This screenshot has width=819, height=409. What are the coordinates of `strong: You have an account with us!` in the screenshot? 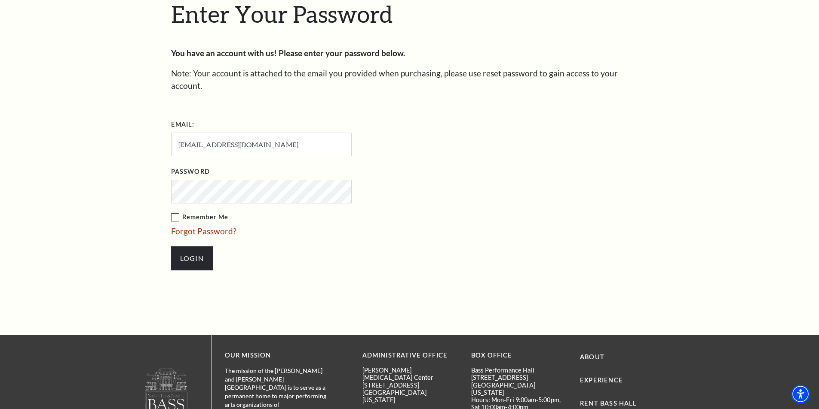 It's located at (224, 53).